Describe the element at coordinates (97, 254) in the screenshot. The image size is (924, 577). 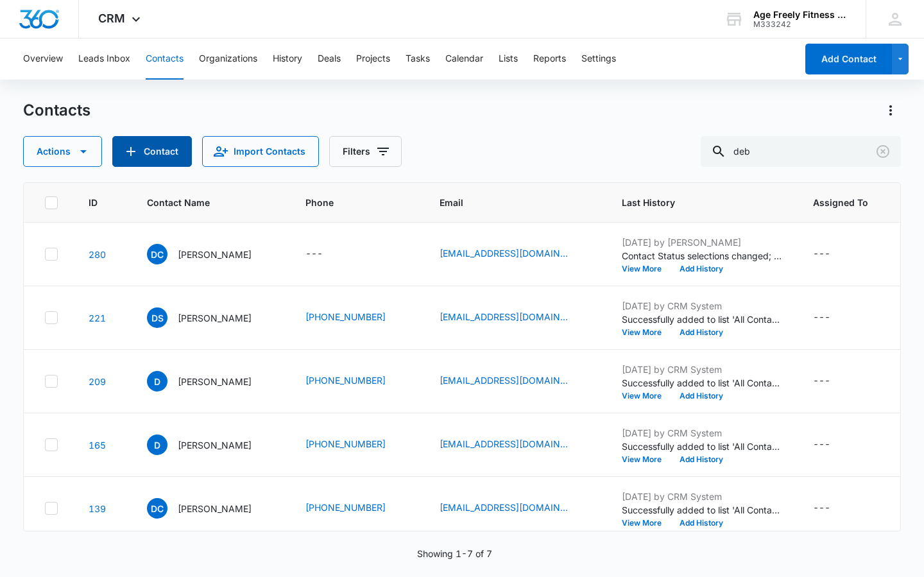
I see `a: Navigate to contact details page for Deb Craig` at that location.